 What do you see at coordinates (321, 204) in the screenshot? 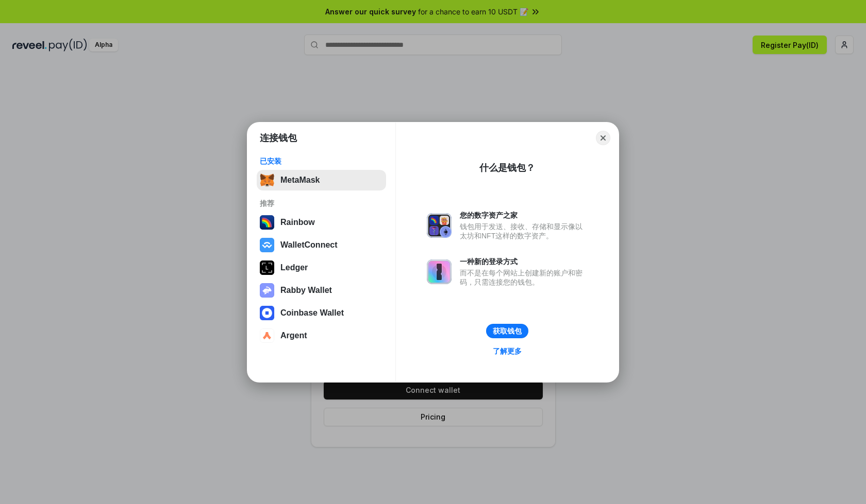
I see `div: 推荐` at bounding box center [321, 204].